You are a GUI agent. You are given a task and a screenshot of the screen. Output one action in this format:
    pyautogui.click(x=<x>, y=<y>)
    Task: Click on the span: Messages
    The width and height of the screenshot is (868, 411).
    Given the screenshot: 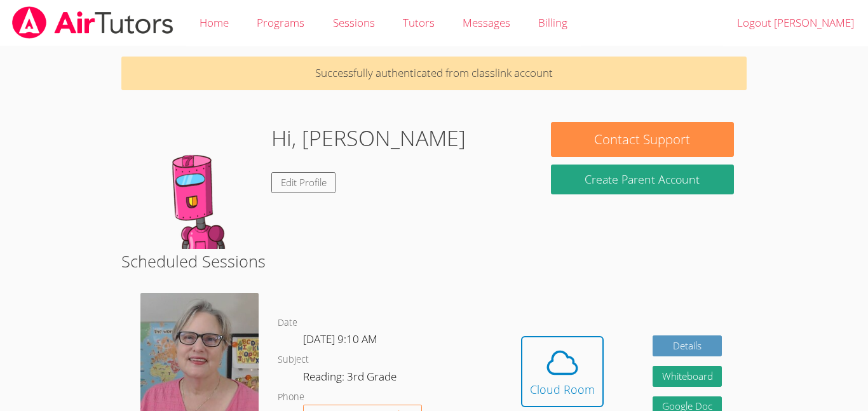 What is the action you would take?
    pyautogui.click(x=486, y=22)
    